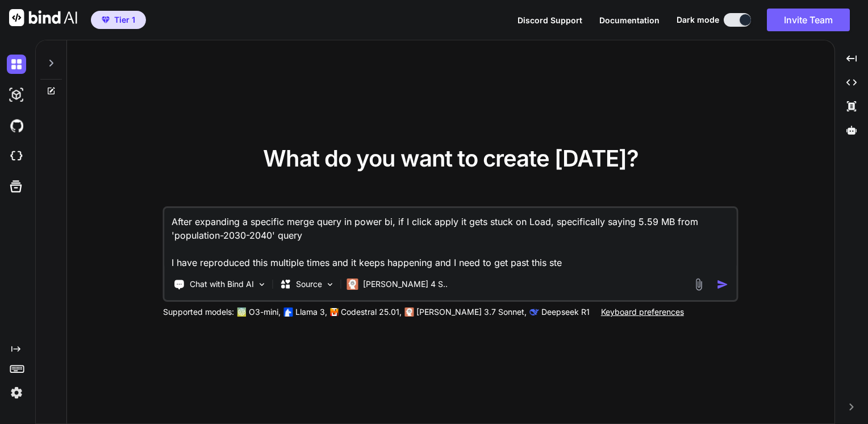 The width and height of the screenshot is (868, 424). Describe the element at coordinates (16, 393) in the screenshot. I see `img: settings` at that location.